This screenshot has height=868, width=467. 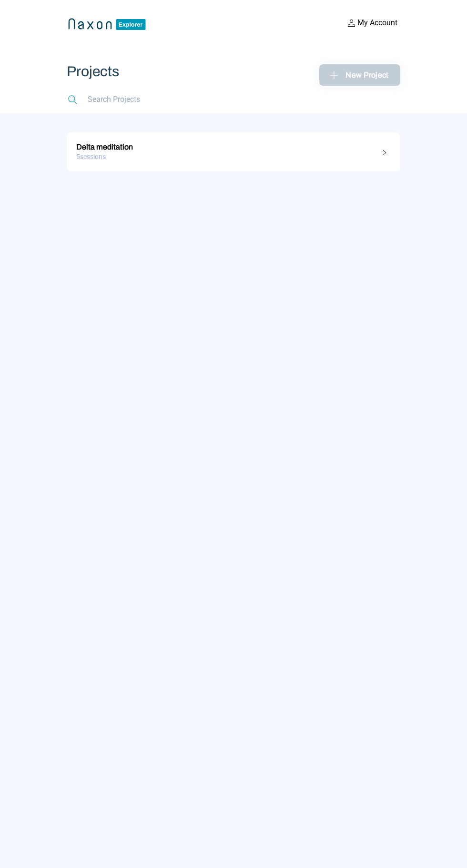 I want to click on div: New Project, so click(x=360, y=74).